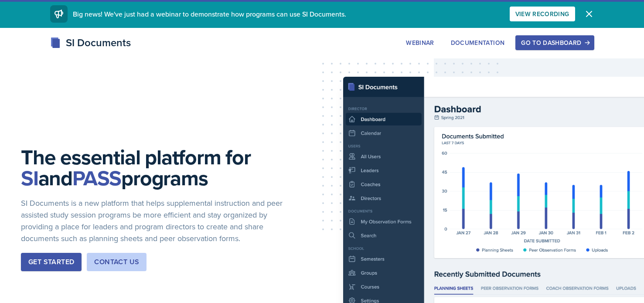 Image resolution: width=644 pixels, height=303 pixels. I want to click on div: Get Started, so click(51, 262).